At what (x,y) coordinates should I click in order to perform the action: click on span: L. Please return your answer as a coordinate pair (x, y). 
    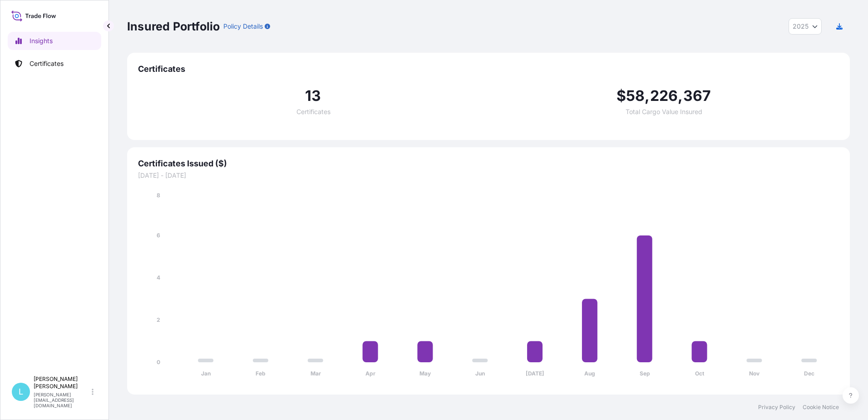
    Looking at the image, I should click on (21, 391).